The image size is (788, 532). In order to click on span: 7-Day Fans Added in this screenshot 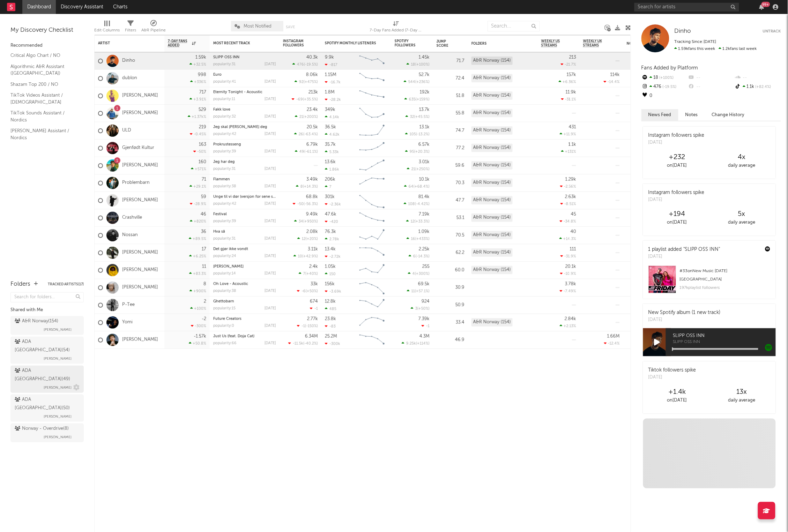, I will do `click(179, 44)`.